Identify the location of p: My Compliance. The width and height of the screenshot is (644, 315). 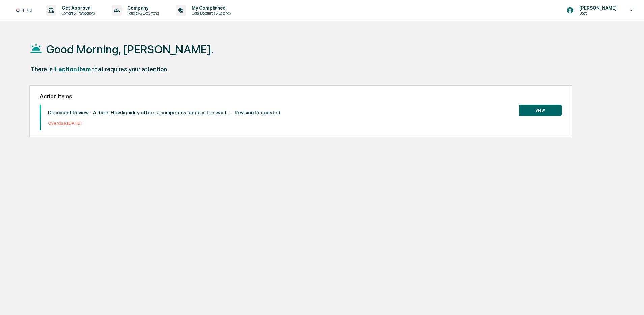
(210, 8).